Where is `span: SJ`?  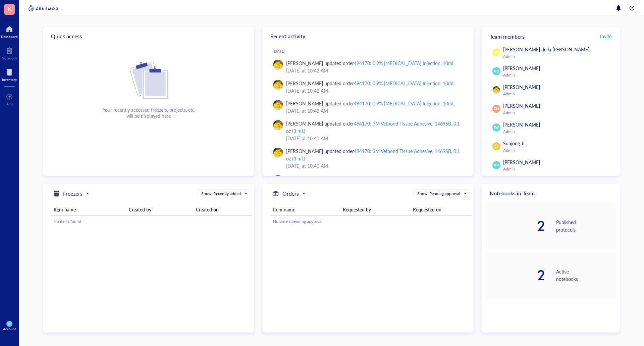
span: SJ is located at coordinates (497, 146).